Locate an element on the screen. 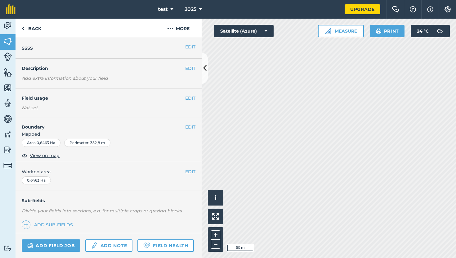 The image size is (456, 258). button: Satellite (Azure) is located at coordinates (244, 31).